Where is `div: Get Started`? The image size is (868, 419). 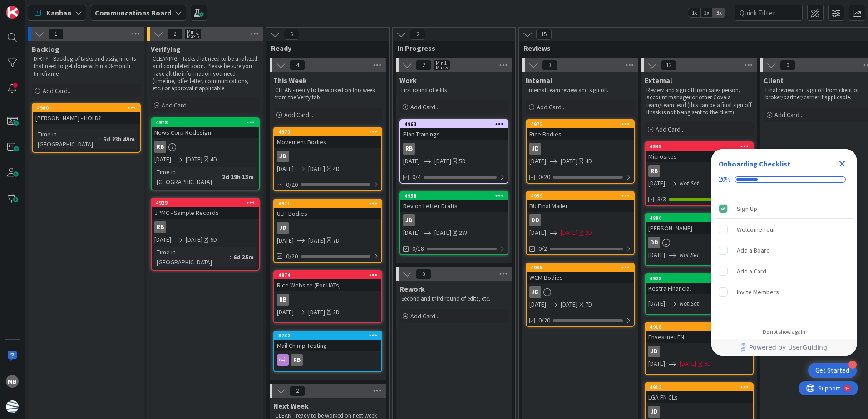
div: Get Started is located at coordinates (833, 370).